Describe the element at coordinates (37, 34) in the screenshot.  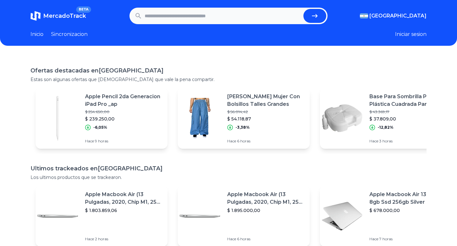
I see `a: Inicio` at that location.